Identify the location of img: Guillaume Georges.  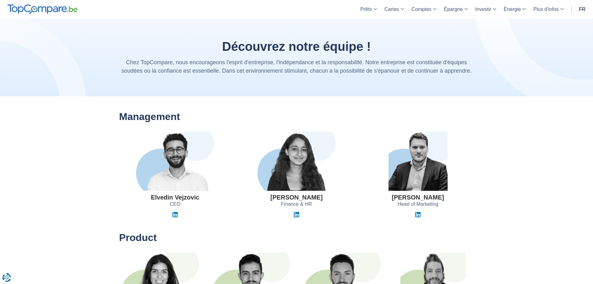
(418, 161).